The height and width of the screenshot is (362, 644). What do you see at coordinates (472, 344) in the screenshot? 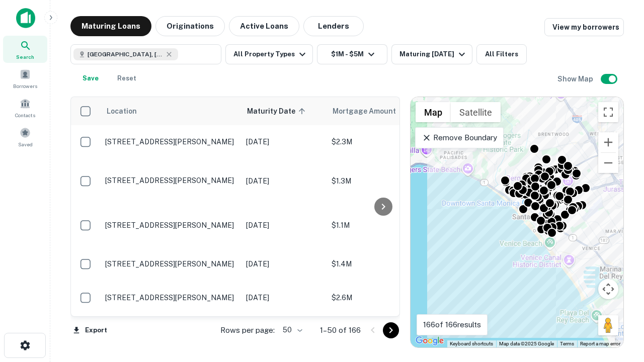
I see `button: Keyboard shortcuts` at bounding box center [472, 344].